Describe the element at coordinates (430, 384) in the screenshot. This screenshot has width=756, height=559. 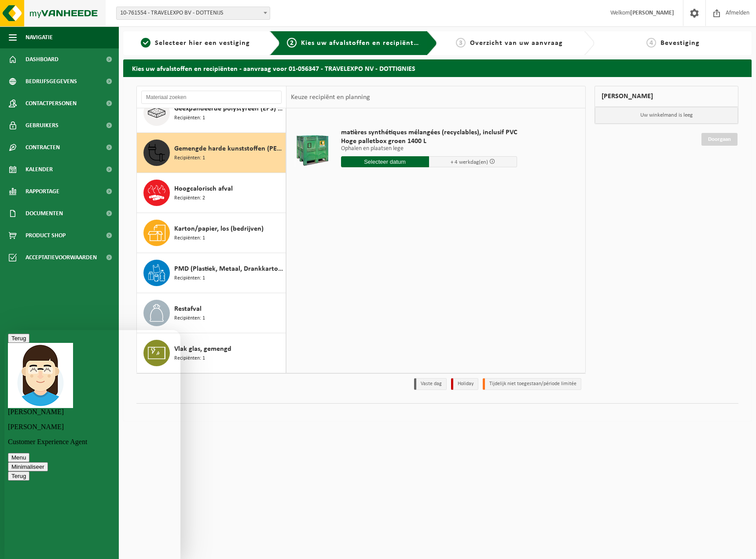
I see `li: Vaste dag` at that location.